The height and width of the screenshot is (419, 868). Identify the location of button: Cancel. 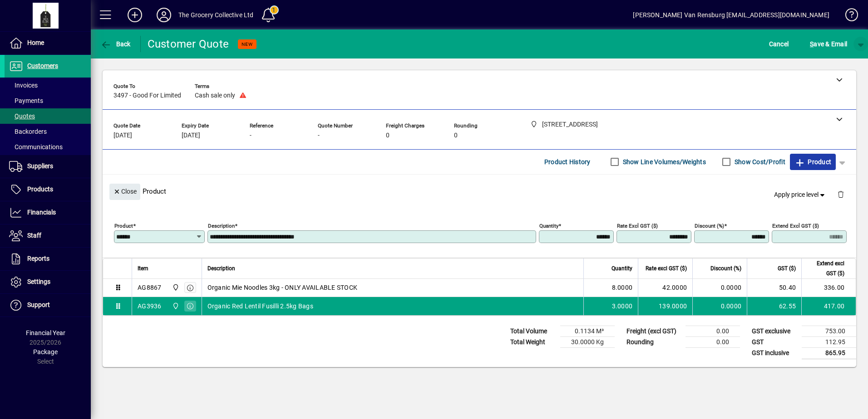
(779, 44).